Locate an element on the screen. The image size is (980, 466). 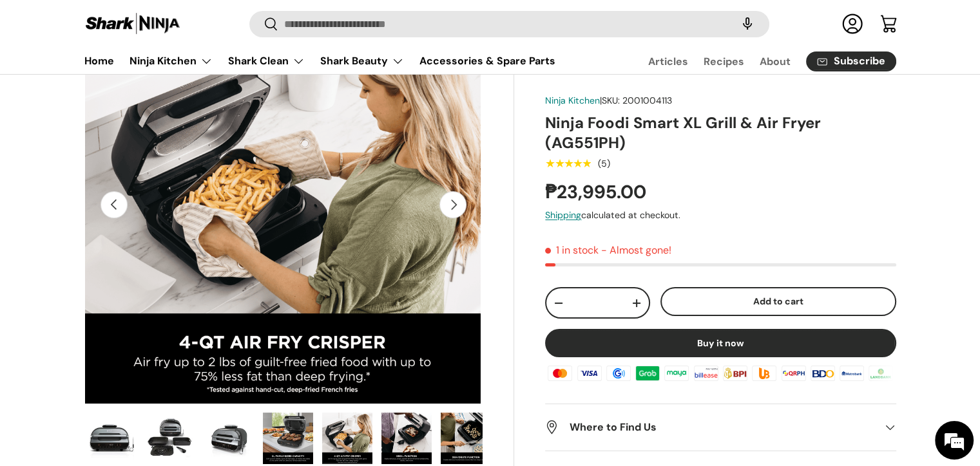
img: metrobank is located at coordinates (852, 373).